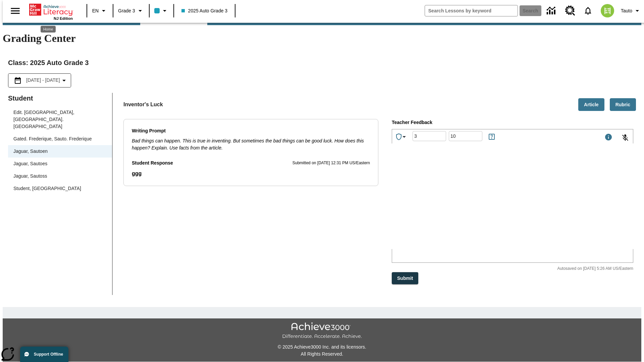 The width and height of the screenshot is (644, 362). I want to click on button: Class color is light blue. Change class color, so click(162, 11).